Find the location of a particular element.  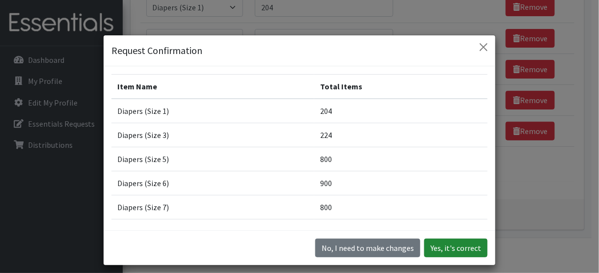

button: No I need to make changes is located at coordinates (368, 248).